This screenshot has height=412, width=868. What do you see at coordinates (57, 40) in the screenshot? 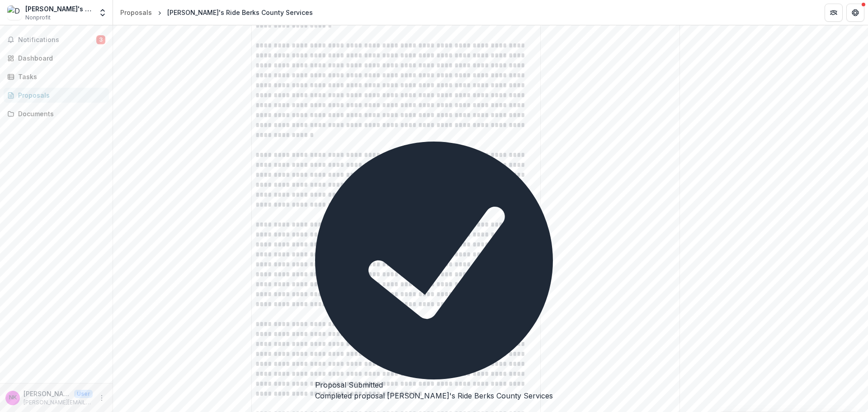
I see `span: Notifications` at bounding box center [57, 40].